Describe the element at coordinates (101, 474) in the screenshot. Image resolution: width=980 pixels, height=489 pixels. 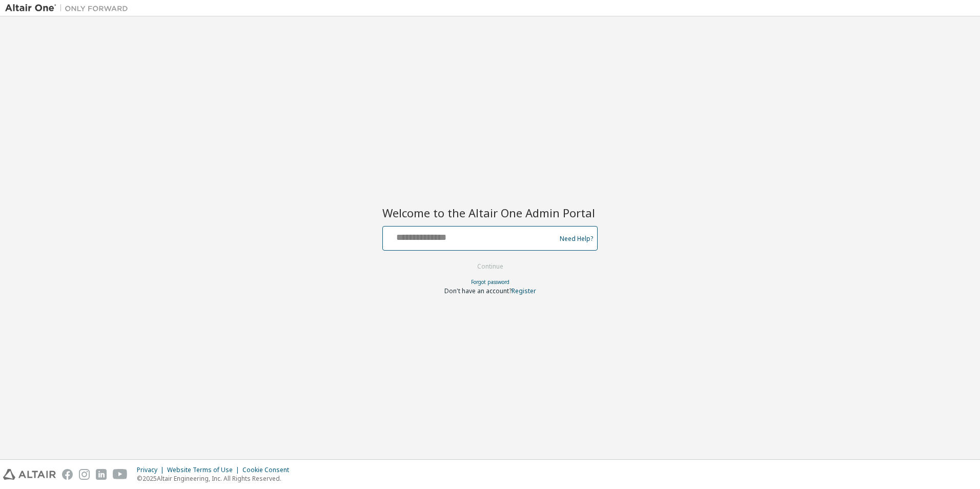
I see `img: linkedin.svg` at that location.